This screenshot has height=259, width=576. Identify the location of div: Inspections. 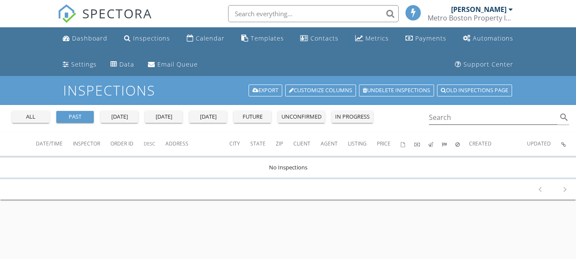
(151, 38).